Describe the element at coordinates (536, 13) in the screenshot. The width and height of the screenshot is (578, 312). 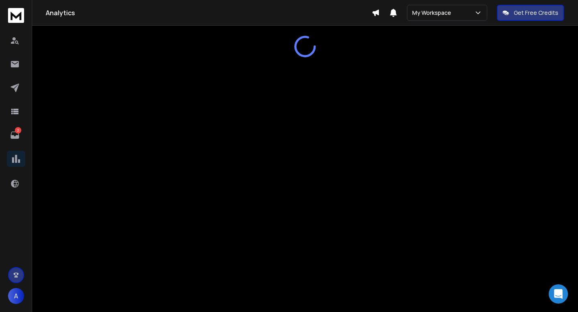
I see `p: Get Free Credits` at that location.